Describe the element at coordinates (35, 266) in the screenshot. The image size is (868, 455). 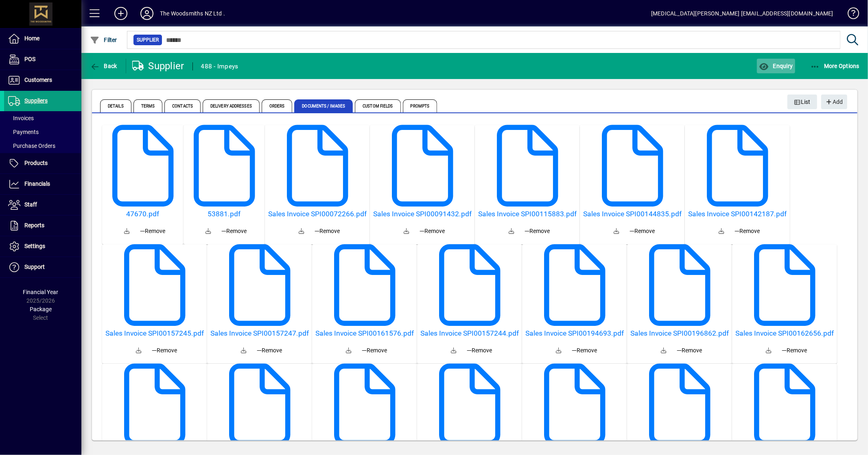
I see `span: Support` at that location.